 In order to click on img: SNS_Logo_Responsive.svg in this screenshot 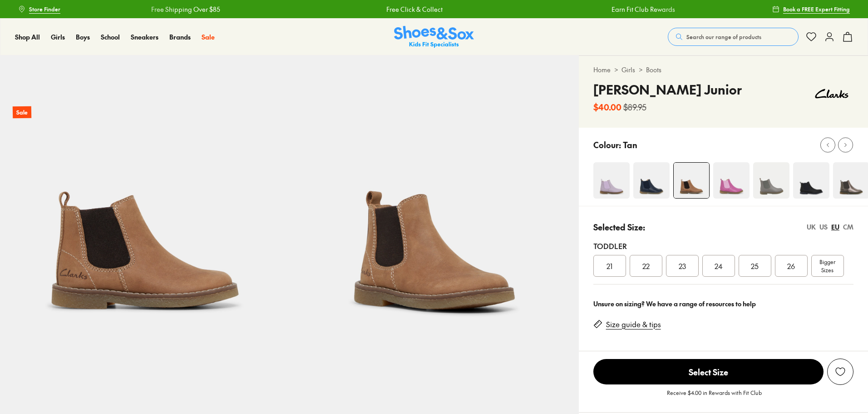, I will do `click(434, 37)`.